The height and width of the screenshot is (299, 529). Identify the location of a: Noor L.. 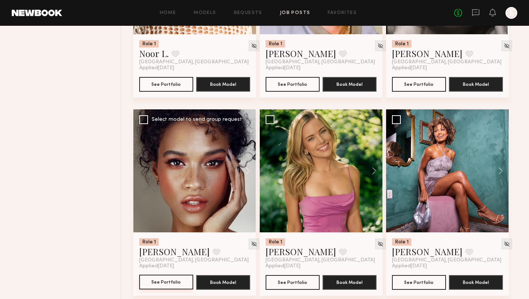
(154, 53).